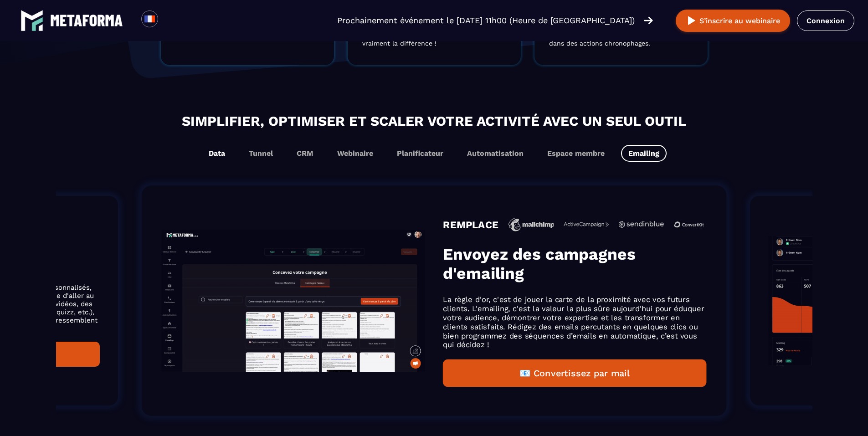 This screenshot has height=436, width=868. I want to click on button: Planificateur, so click(420, 153).